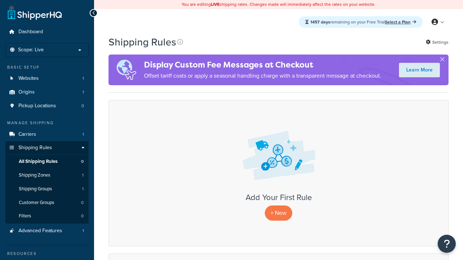 This screenshot has width=463, height=260. What do you see at coordinates (47, 203) in the screenshot?
I see `li: Customer Groups` at bounding box center [47, 203].